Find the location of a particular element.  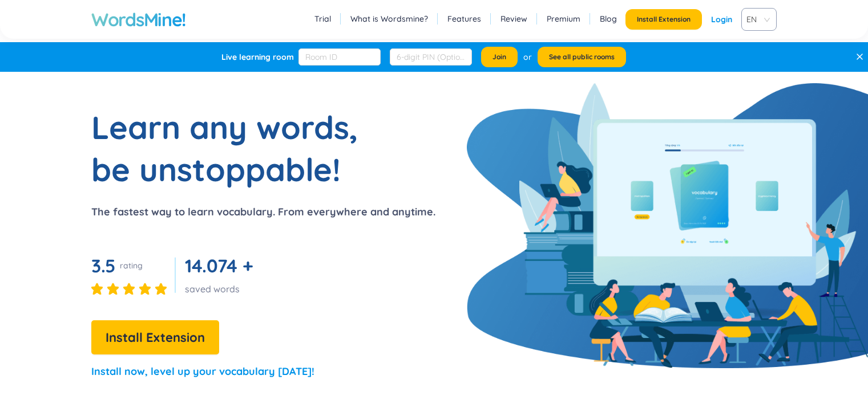

input: Room ID is located at coordinates (340, 57).